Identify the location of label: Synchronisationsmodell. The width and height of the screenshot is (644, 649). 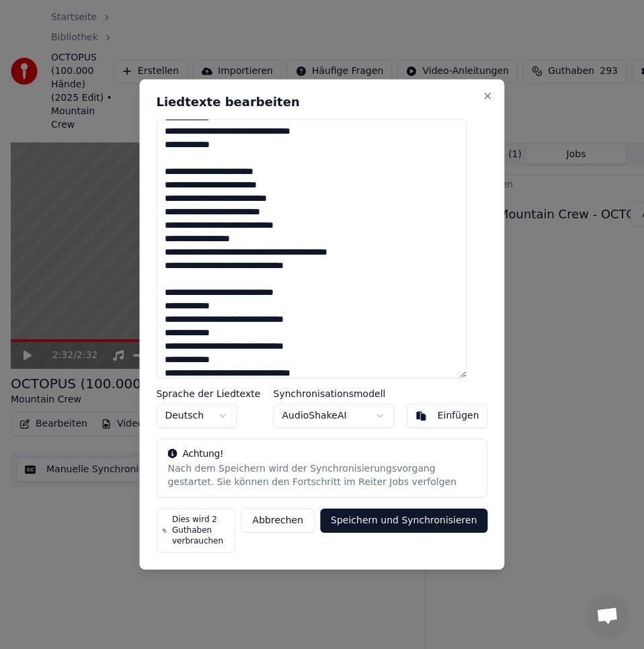
(334, 394).